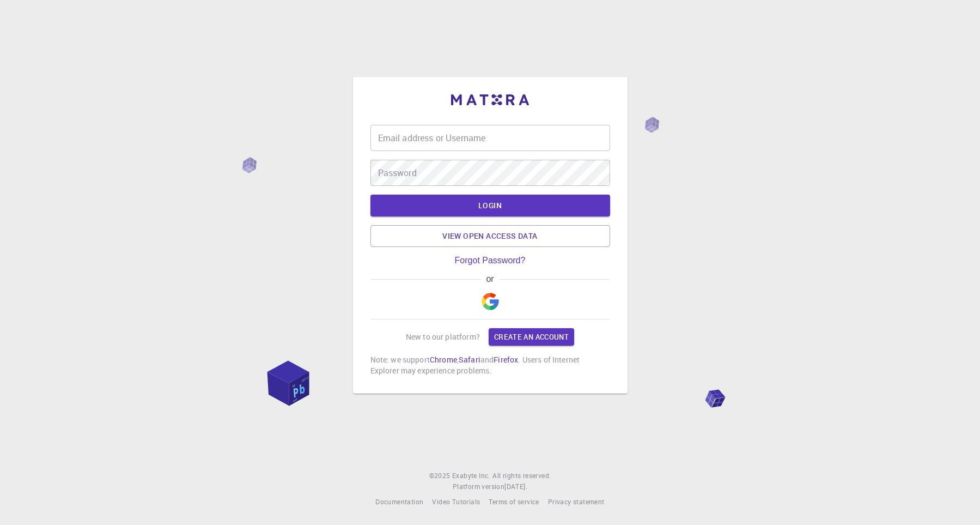 The image size is (980, 525). I want to click on span: Privacy statement, so click(576, 502).